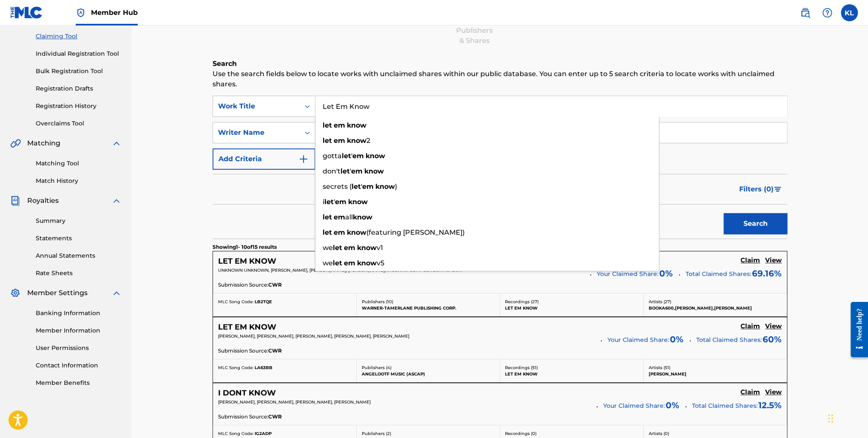 The width and height of the screenshot is (868, 438). What do you see at coordinates (500, 79) in the screenshot?
I see `p: Use the search fields below to locate works with unclaimed shares within our public database. You...` at bounding box center [500, 79].